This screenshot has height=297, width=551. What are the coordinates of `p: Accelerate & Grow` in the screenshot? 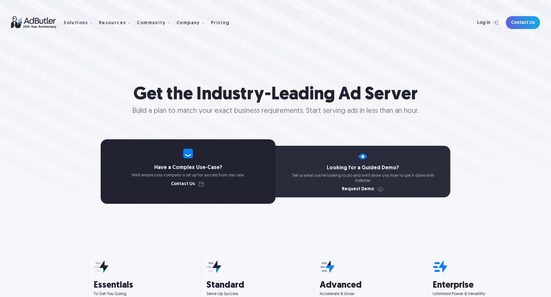 It's located at (370, 294).